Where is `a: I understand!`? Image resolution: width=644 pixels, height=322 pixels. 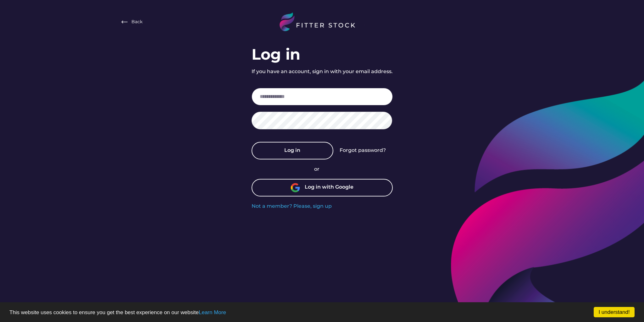 a: I understand! is located at coordinates (615, 312).